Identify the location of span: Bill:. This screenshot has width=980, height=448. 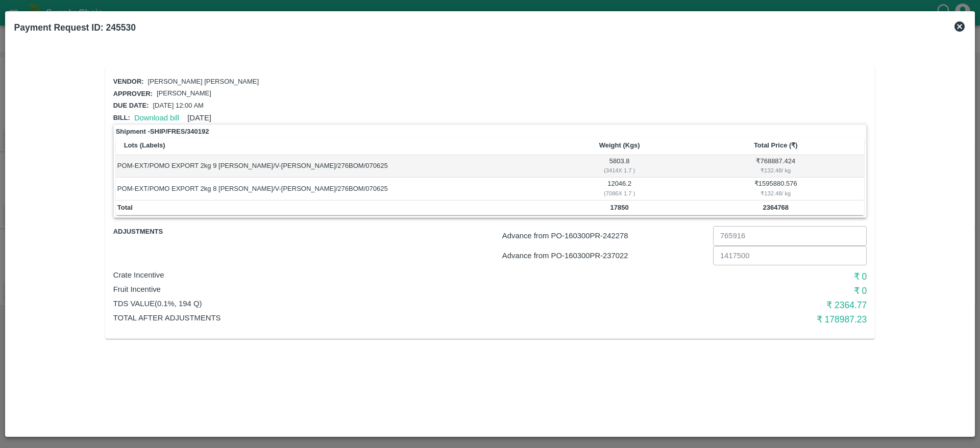
(122, 118).